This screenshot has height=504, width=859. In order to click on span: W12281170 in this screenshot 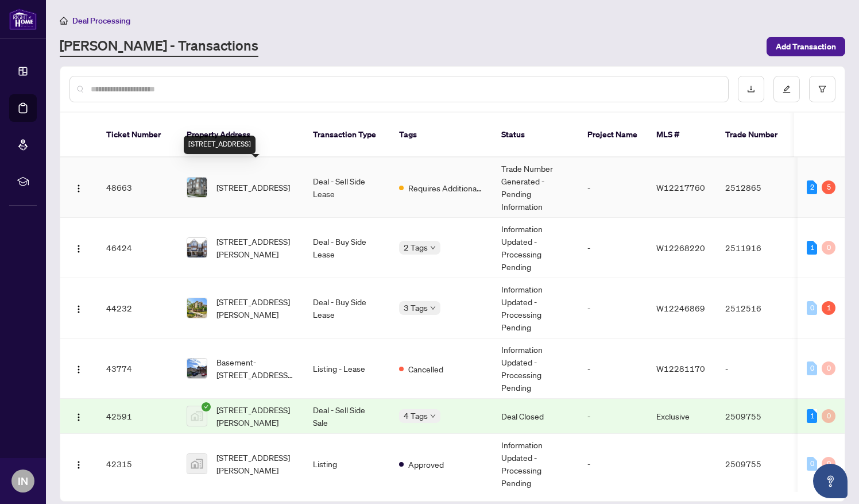, I will do `click(681, 368)`.